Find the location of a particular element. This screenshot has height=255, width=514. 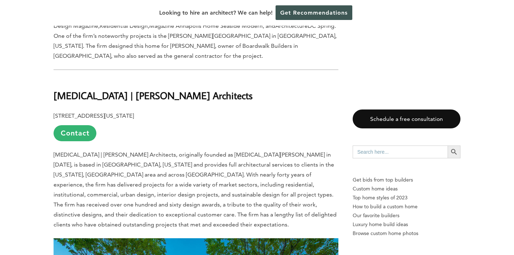

a: Top home styles of 2023 is located at coordinates (407, 198).